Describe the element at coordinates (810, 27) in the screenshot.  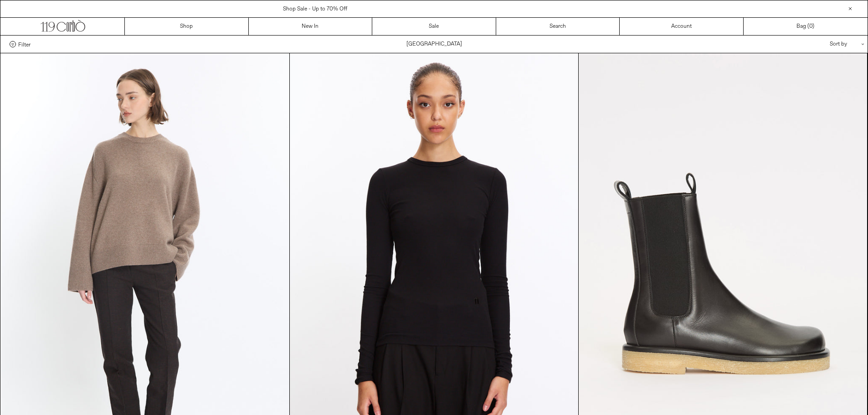
I see `span: 0` at that location.